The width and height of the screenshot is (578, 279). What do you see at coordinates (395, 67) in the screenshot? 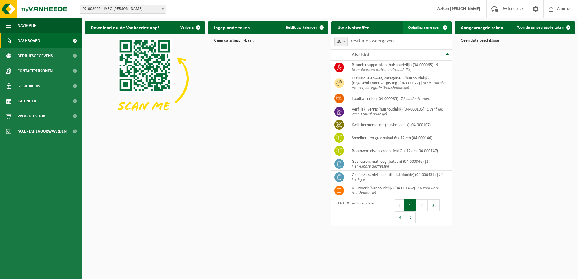
I see `i: 9 brandblusapparaten (huishoudelijk)` at bounding box center [395, 67].